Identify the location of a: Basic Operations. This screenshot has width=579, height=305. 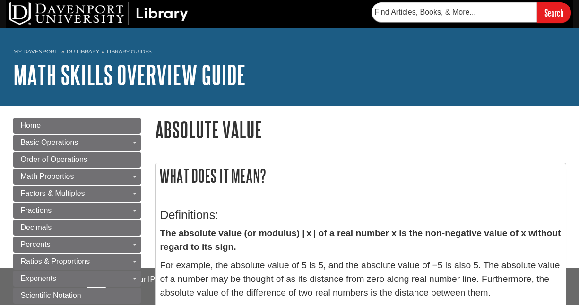
(77, 143).